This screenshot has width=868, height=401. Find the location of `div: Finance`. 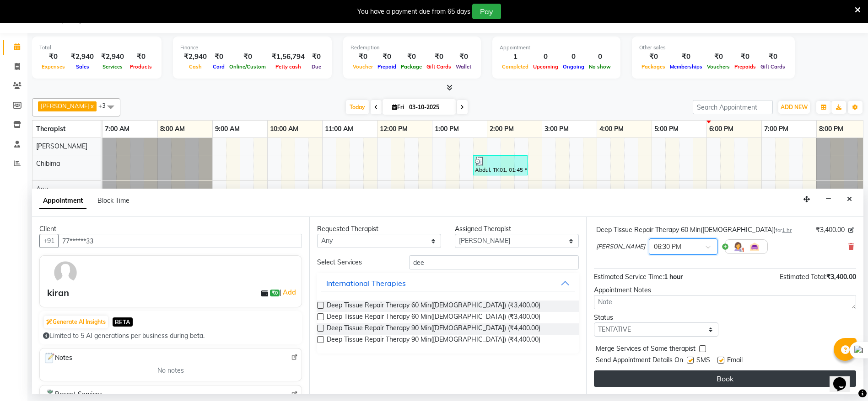

div: Finance is located at coordinates (252, 48).